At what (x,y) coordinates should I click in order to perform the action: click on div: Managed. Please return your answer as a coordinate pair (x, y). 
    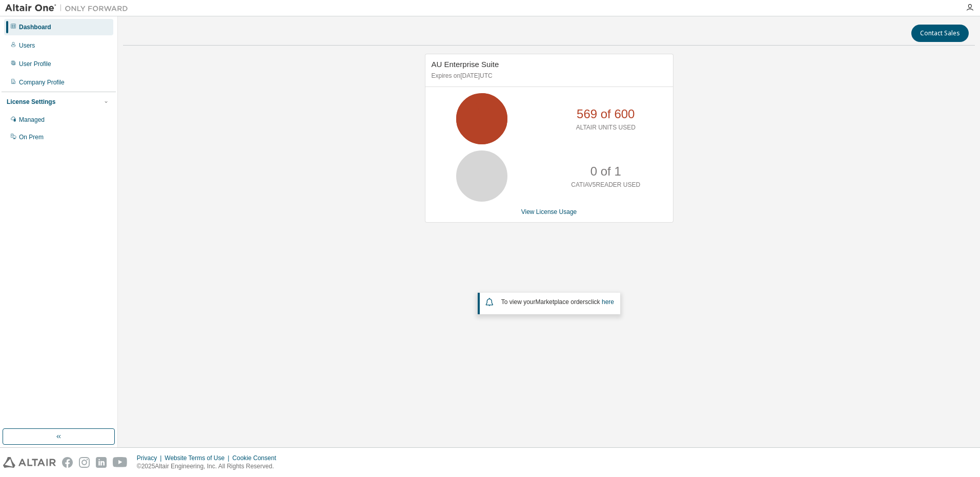
    Looking at the image, I should click on (32, 120).